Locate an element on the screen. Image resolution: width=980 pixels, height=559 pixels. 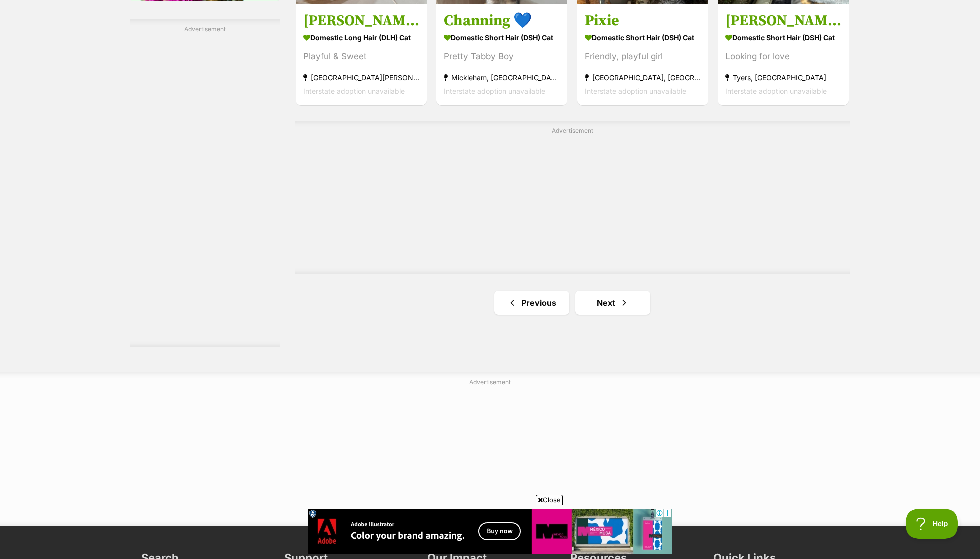
span: Close is located at coordinates (549, 500).